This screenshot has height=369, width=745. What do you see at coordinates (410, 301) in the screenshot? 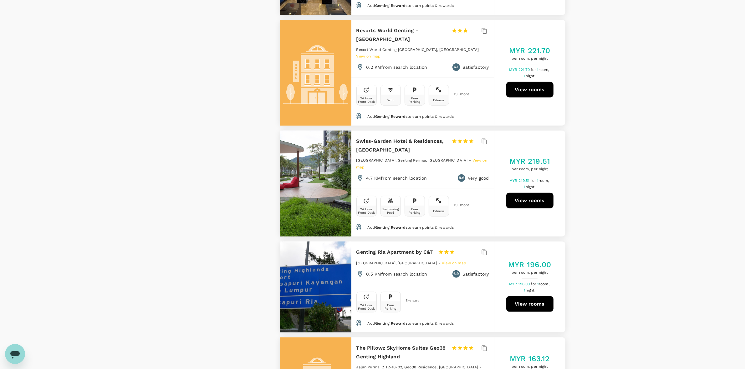
I see `span: 5 + more` at bounding box center [410, 301].